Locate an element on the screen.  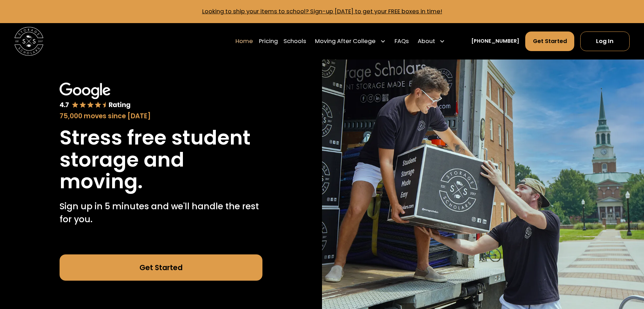
p: Sign up in 5 minutes and we'll handle the rest for you. is located at coordinates (161, 213).